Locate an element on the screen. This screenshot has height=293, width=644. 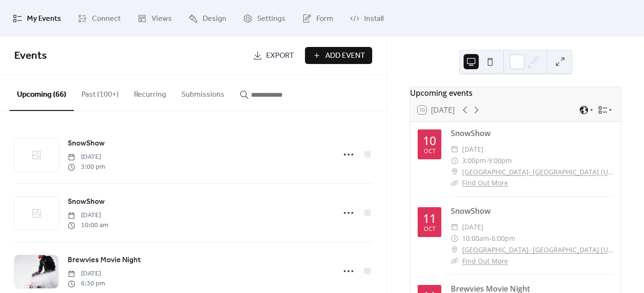
span: Brewvies Movie Night is located at coordinates (105, 261).